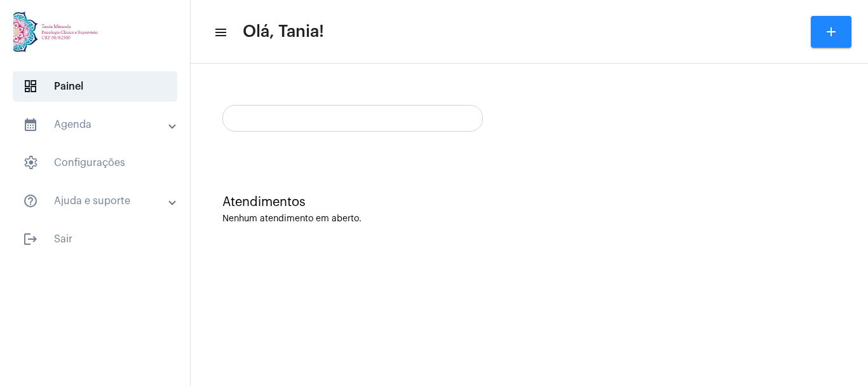 This screenshot has width=868, height=386. Describe the element at coordinates (95, 162) in the screenshot. I see `span: Configurações` at that location.